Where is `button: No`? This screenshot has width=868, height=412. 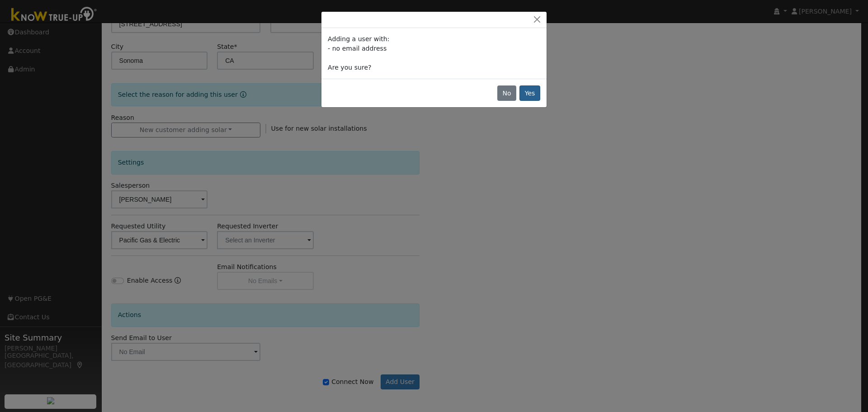 button: No is located at coordinates (507, 93).